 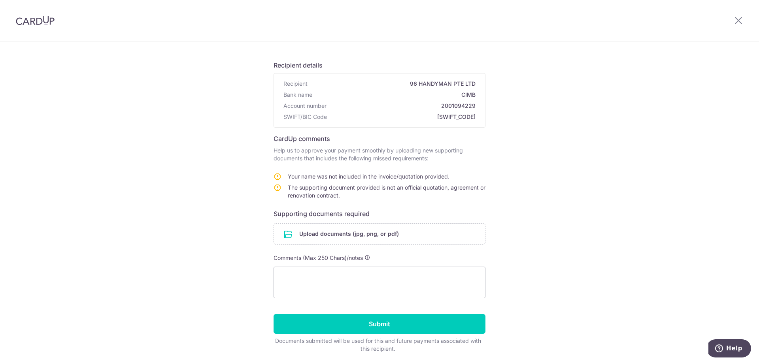 What do you see at coordinates (35, 21) in the screenshot?
I see `img: CardUp` at bounding box center [35, 21].